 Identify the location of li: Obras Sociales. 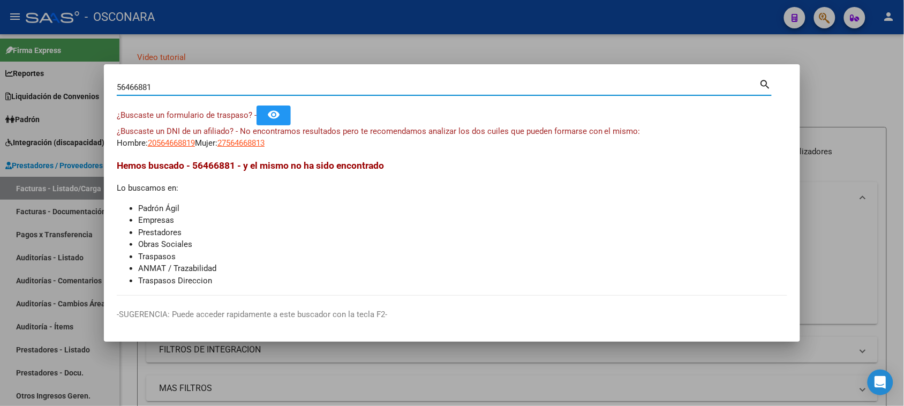
(463, 244).